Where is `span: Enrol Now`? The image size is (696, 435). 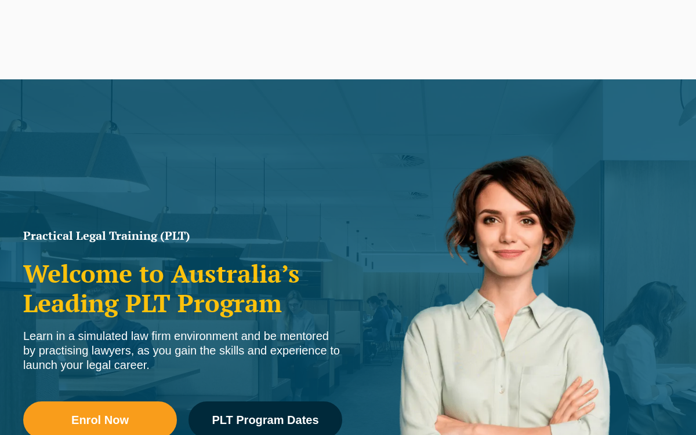
span: Enrol Now is located at coordinates (100, 420).